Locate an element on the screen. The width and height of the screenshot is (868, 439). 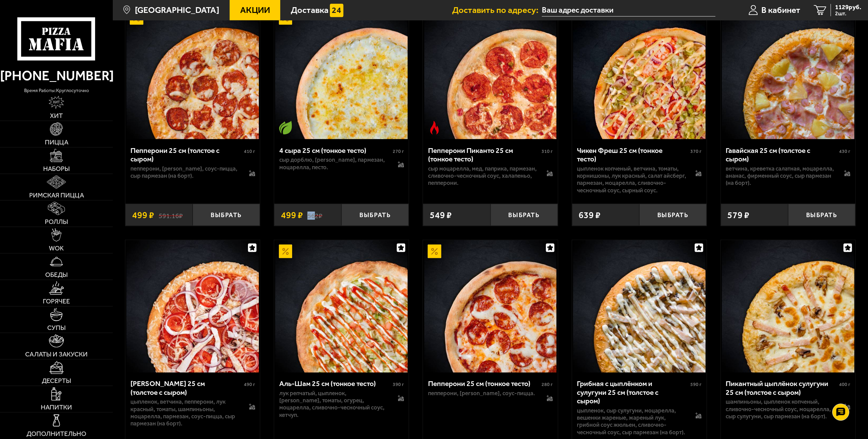
span: Супы is located at coordinates (56, 328).